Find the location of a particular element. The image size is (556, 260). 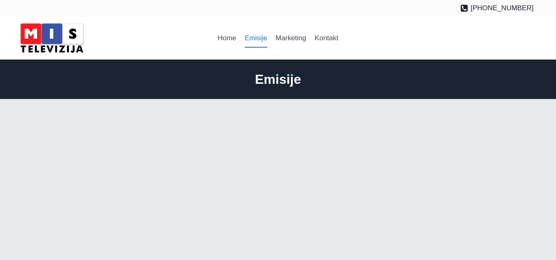

h1: Emisije is located at coordinates (278, 79).